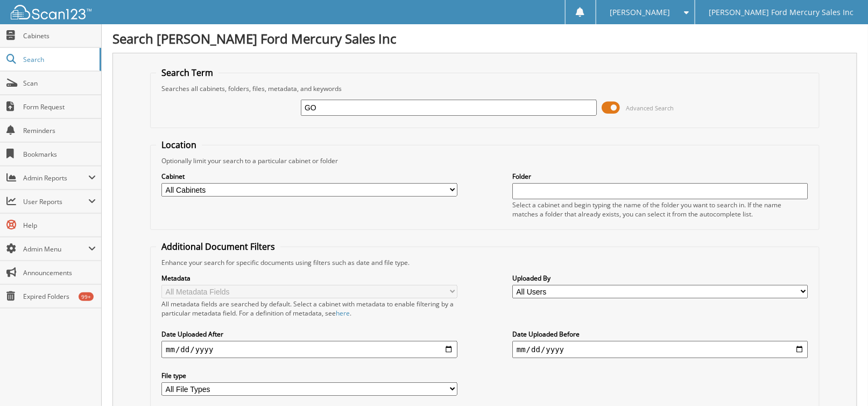 The width and height of the screenshot is (868, 406). I want to click on div: Chat Widget, so click(841, 380).